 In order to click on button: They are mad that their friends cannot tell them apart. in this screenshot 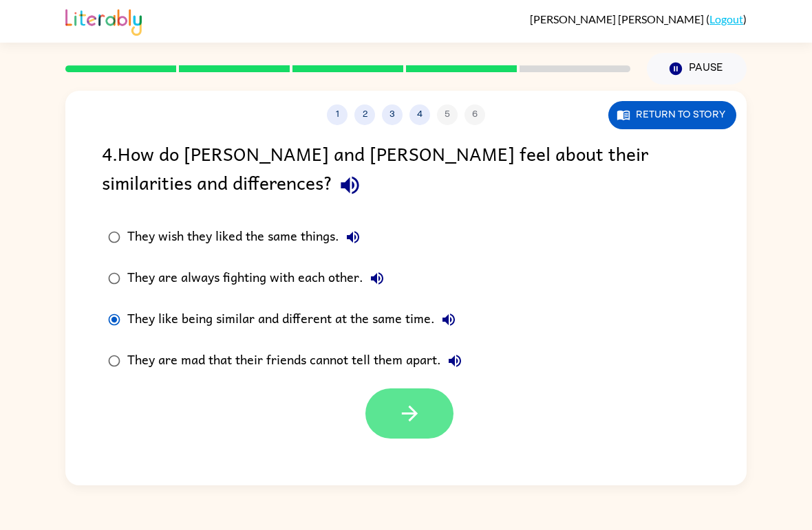, I will do `click(455, 361)`.